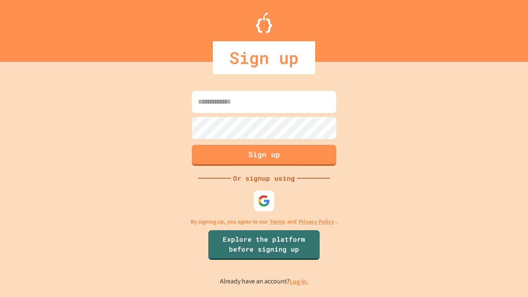 The width and height of the screenshot is (528, 297). I want to click on img: Logo.svg, so click(264, 23).